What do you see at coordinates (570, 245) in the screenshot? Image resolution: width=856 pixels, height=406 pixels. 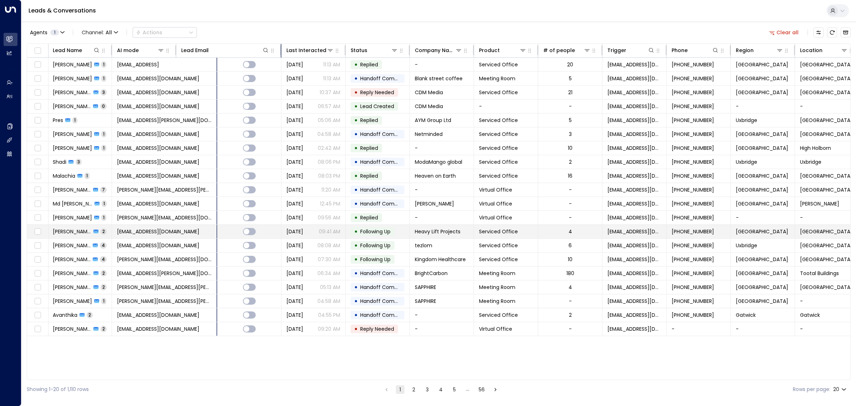 I see `div: 6` at bounding box center [570, 245].